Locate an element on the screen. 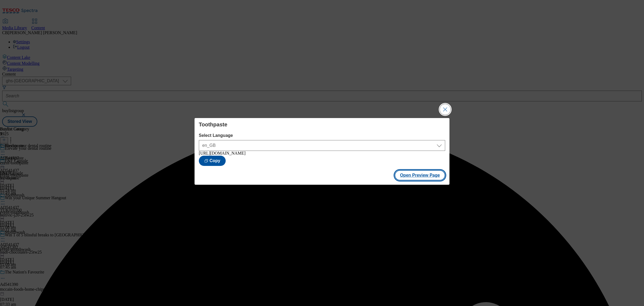 The width and height of the screenshot is (644, 306). button: Copy is located at coordinates (212, 161).